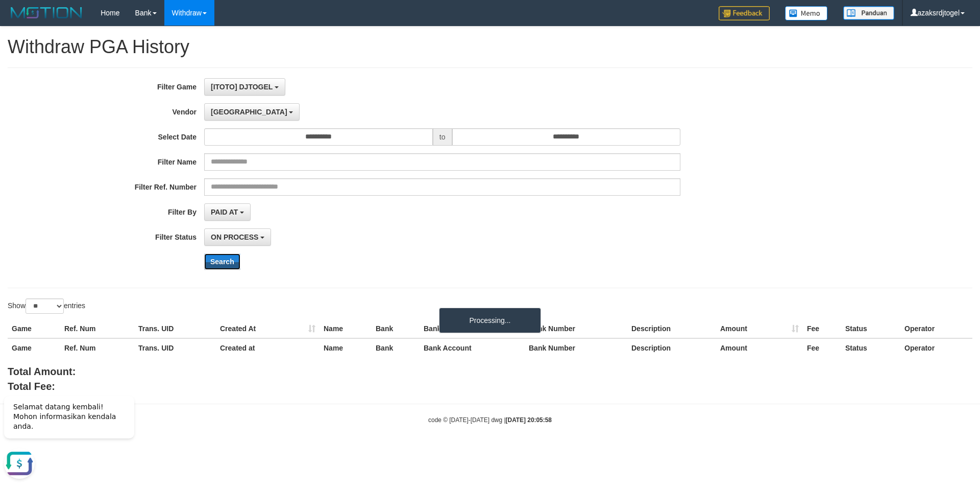 The height and width of the screenshot is (487, 980). I want to click on img: MOTION_logo.png, so click(47, 12).